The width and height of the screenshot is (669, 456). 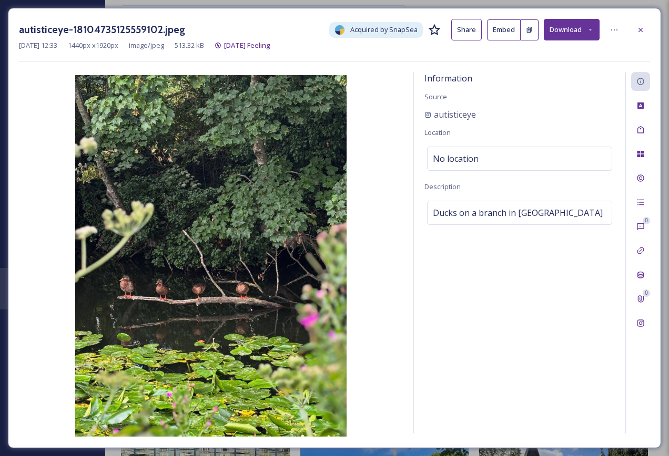 I want to click on span: No location, so click(x=455, y=159).